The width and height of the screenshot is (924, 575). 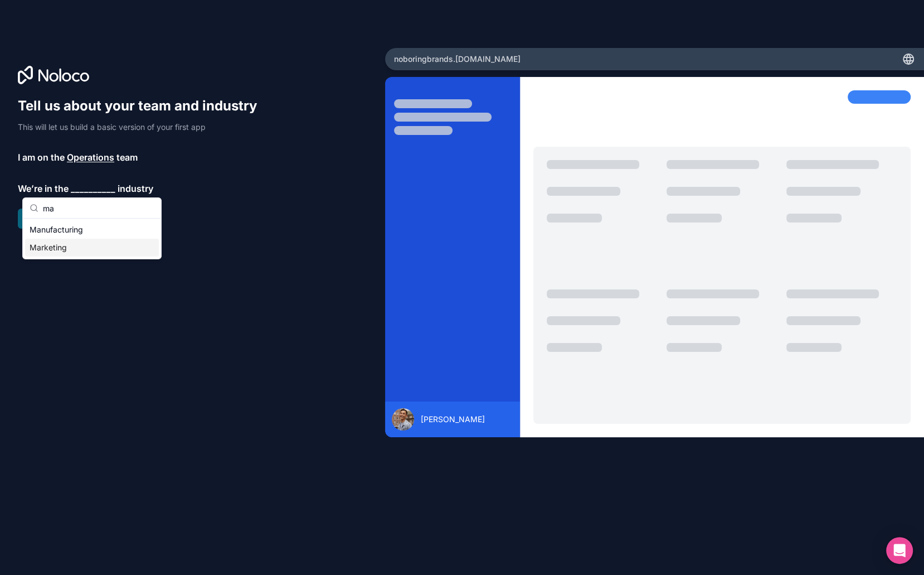 What do you see at coordinates (143, 106) in the screenshot?
I see `h1: Tell us about your team and industry` at bounding box center [143, 106].